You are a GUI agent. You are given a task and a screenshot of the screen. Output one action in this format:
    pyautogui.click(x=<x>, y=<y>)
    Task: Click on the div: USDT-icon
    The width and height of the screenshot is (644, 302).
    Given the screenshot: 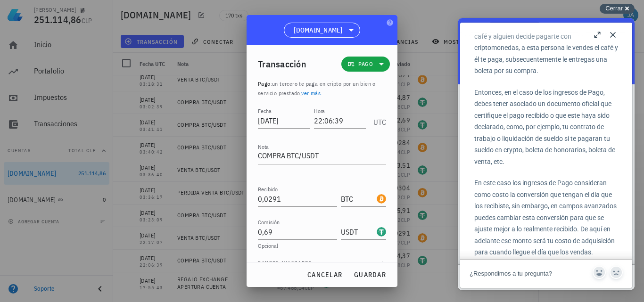 What is the action you would take?
    pyautogui.click(x=382, y=232)
    